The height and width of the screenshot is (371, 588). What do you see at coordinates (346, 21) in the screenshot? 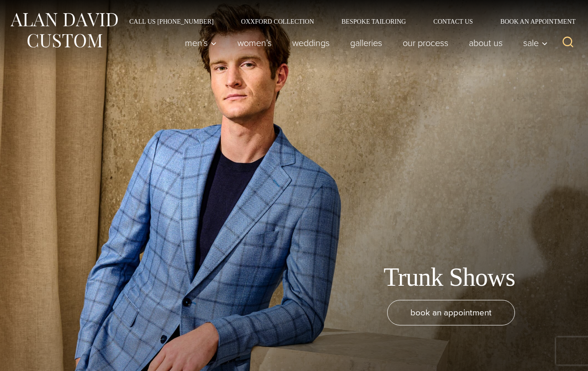
I see `nav: Secondary Navigation` at bounding box center [346, 21].